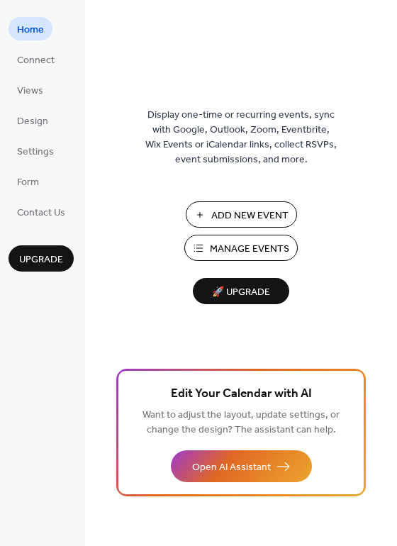  What do you see at coordinates (28, 182) in the screenshot?
I see `span: Form` at bounding box center [28, 182].